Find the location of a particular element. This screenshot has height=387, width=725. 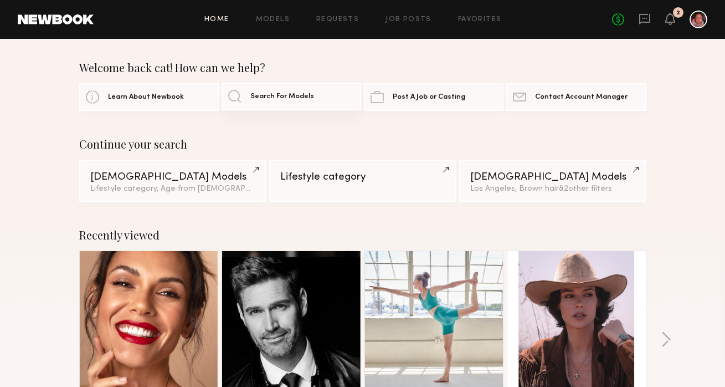

span: Contact Account Manager is located at coordinates (581, 97).